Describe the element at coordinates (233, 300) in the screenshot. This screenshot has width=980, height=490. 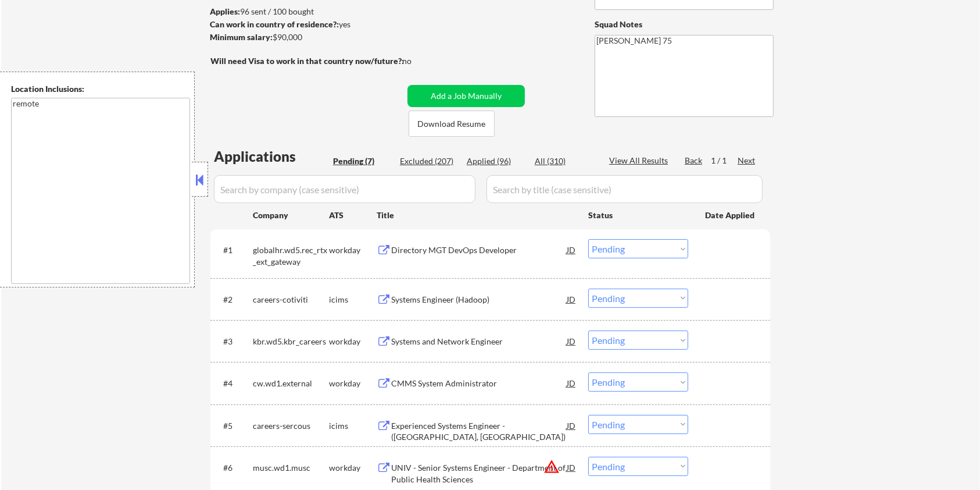
I see `div: #2` at that location.